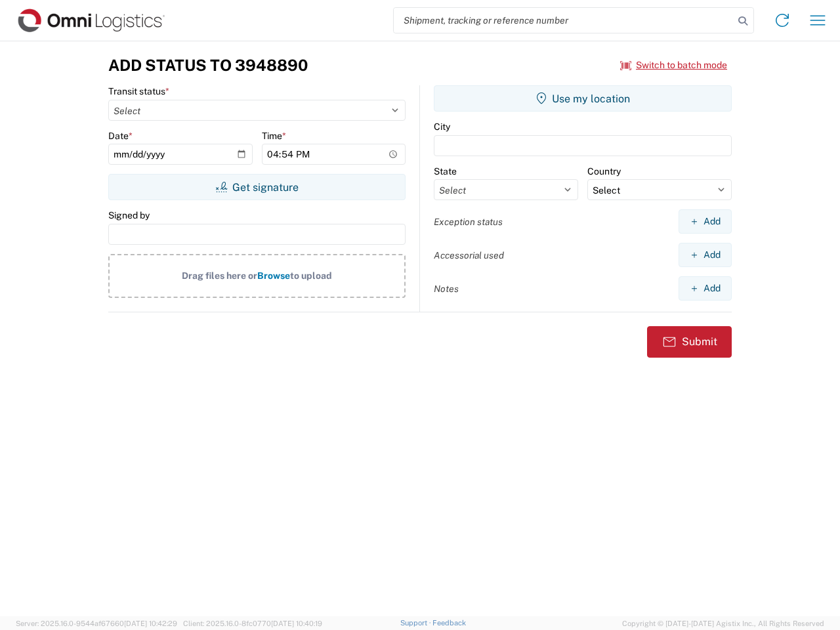 This screenshot has height=630, width=840. Describe the element at coordinates (446, 289) in the screenshot. I see `label: Notes` at that location.